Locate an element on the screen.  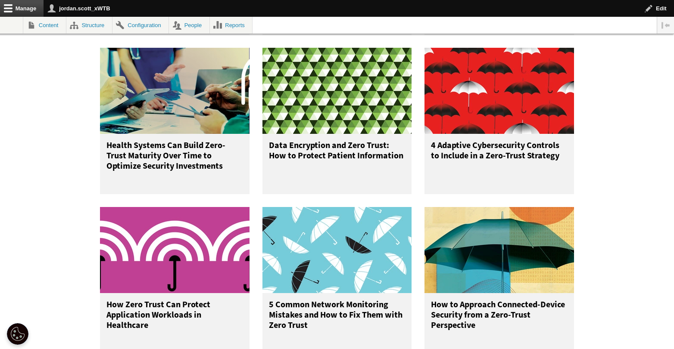
button: Vertical orientation is located at coordinates (665, 25).